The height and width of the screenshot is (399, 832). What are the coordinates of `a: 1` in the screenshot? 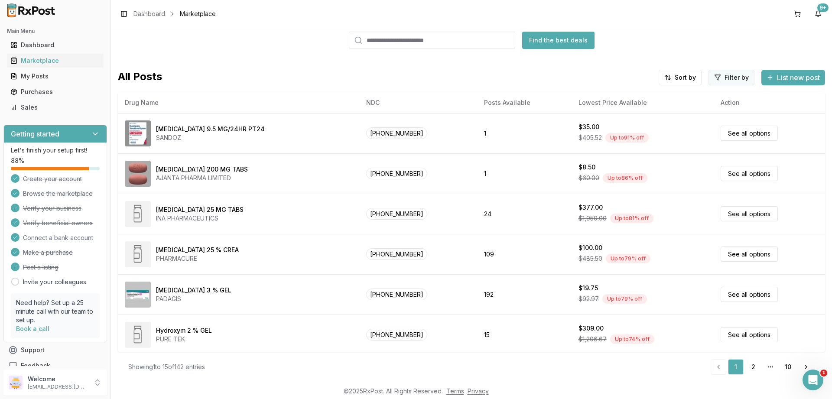 It's located at (735, 367).